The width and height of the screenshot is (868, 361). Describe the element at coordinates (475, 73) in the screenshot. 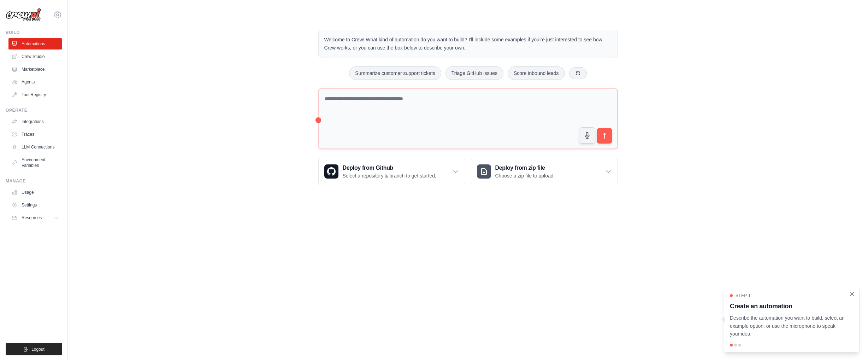

I see `button: Triage GitHub issues` at that location.